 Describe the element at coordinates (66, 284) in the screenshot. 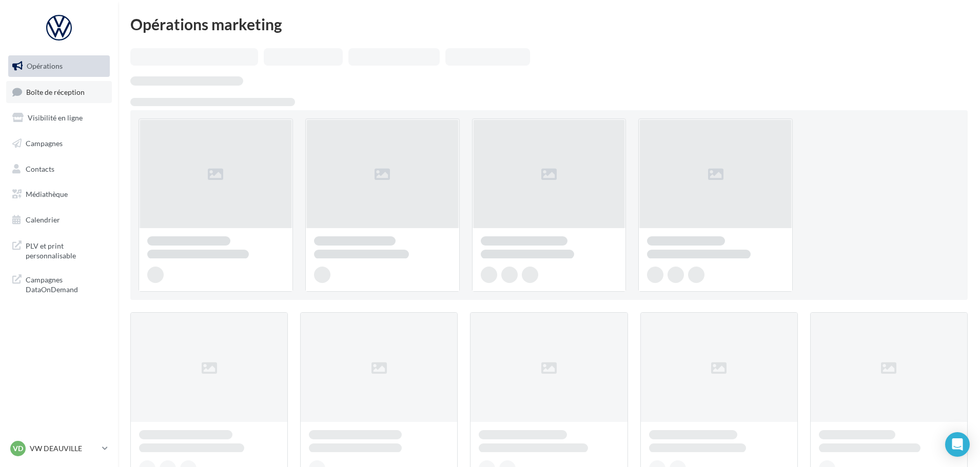

I see `span: Campagnes DataOnDemand` at that location.